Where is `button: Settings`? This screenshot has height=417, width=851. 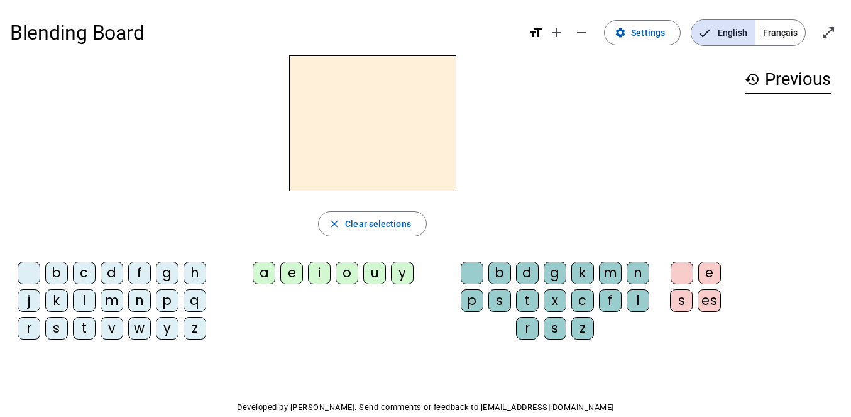
button: Settings is located at coordinates (643, 33).